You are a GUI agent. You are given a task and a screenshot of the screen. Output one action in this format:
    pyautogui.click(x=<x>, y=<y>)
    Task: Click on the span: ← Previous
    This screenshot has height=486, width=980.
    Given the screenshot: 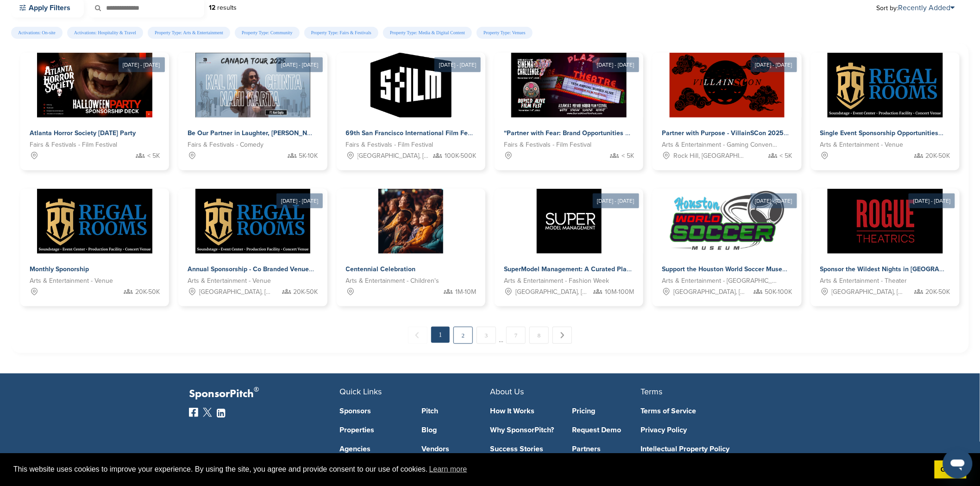 What is the action you would take?
    pyautogui.click(x=418, y=335)
    